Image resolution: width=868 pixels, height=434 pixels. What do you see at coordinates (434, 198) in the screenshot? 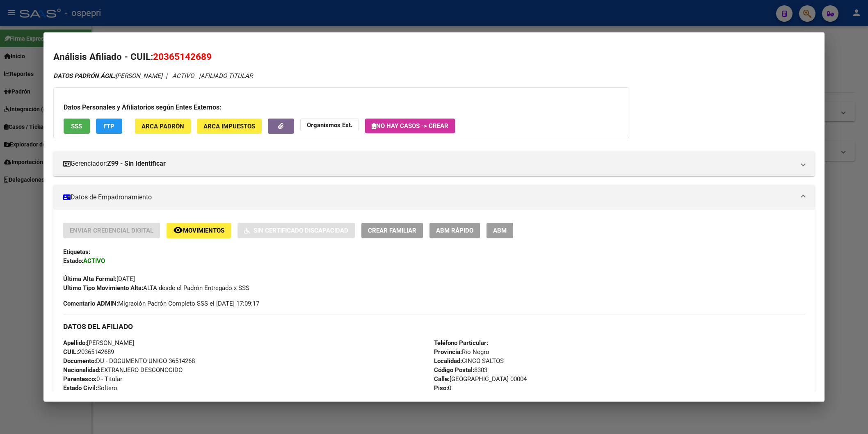
I see `mat-expansion-panel-header: Datos de Empadronamiento` at bounding box center [434, 198].